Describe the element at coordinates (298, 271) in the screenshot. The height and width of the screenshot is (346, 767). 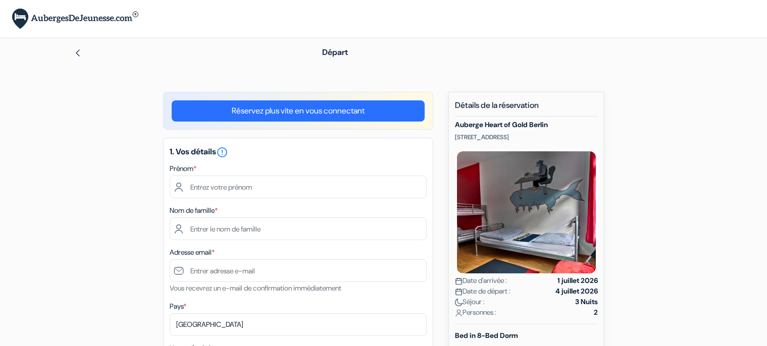
I see `input: Entrer adresse e-mail` at that location.